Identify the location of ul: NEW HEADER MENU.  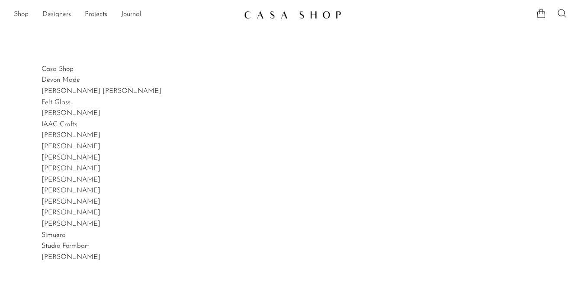
(125, 15).